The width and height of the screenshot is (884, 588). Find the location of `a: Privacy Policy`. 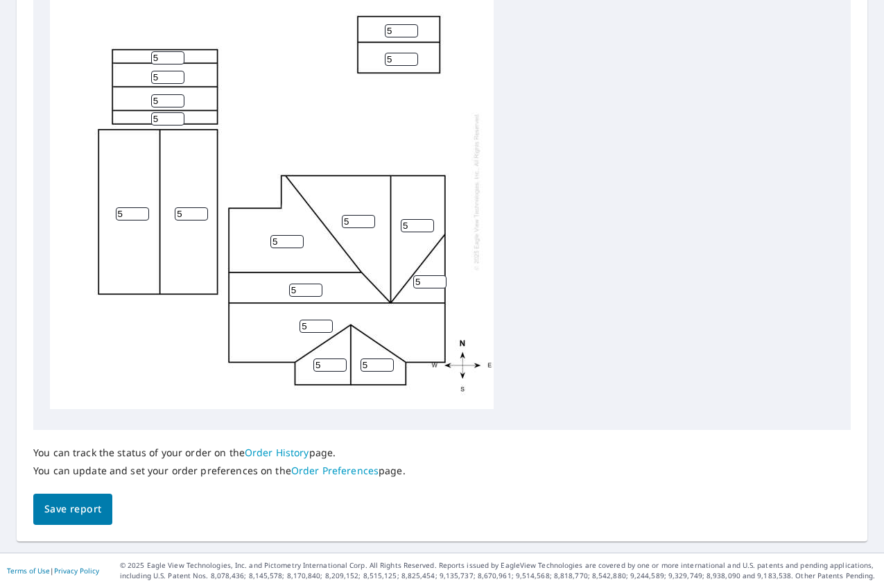

a: Privacy Policy is located at coordinates (76, 571).